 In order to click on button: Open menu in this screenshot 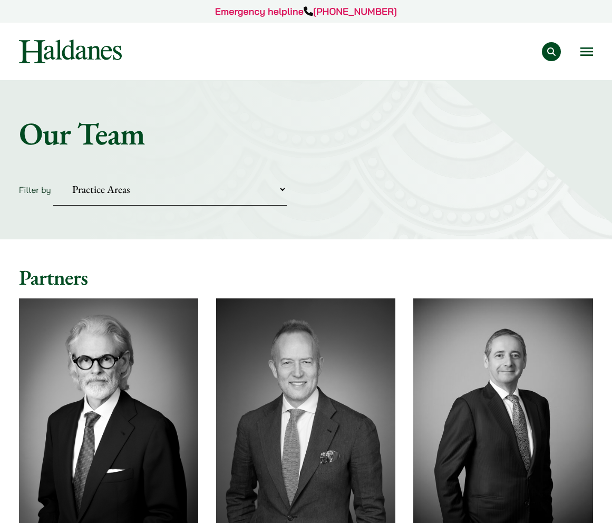, I will do `click(586, 52)`.